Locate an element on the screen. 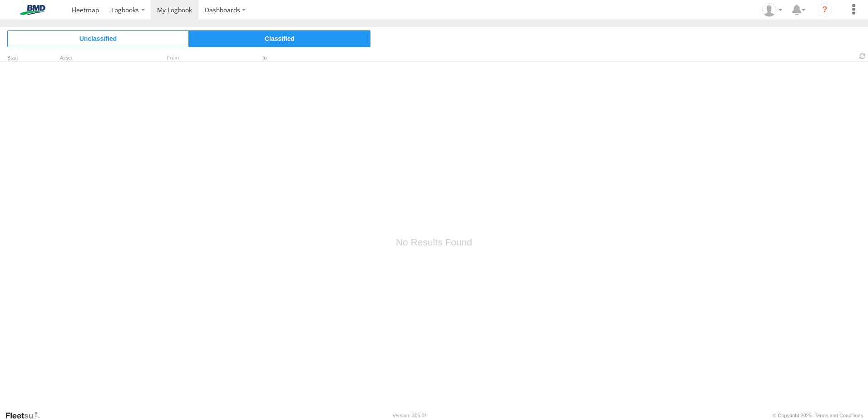  div: Asset is located at coordinates (105, 58).